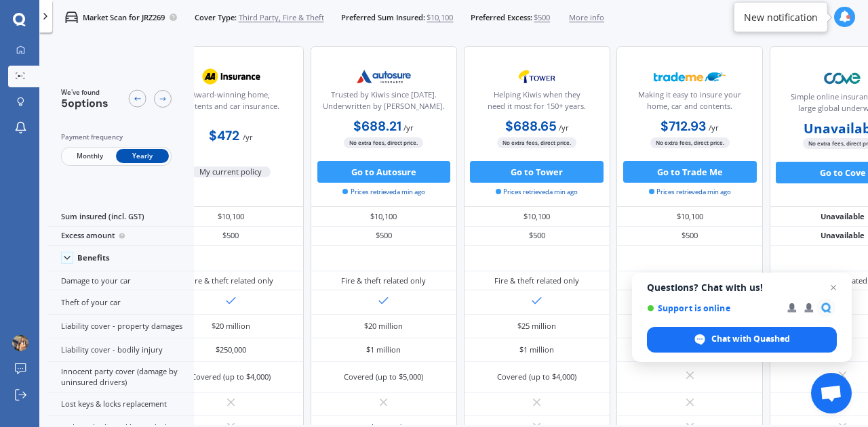  What do you see at coordinates (537, 77) in the screenshot?
I see `img: Tower.webp` at bounding box center [537, 77].